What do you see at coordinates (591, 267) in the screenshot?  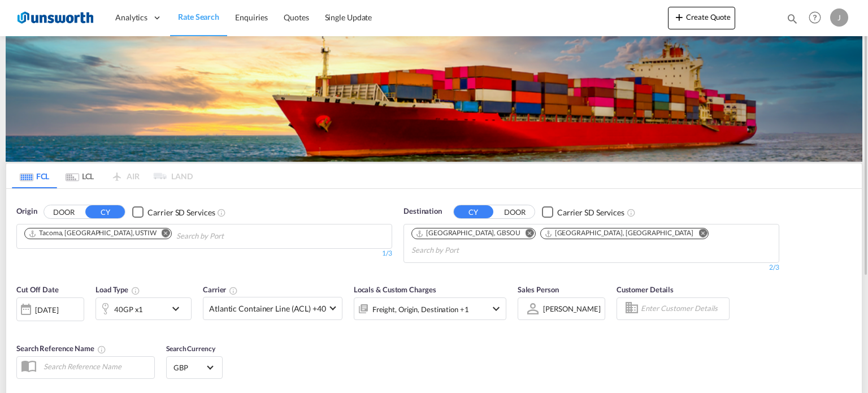 I see `div: 2/3` at bounding box center [591, 267].